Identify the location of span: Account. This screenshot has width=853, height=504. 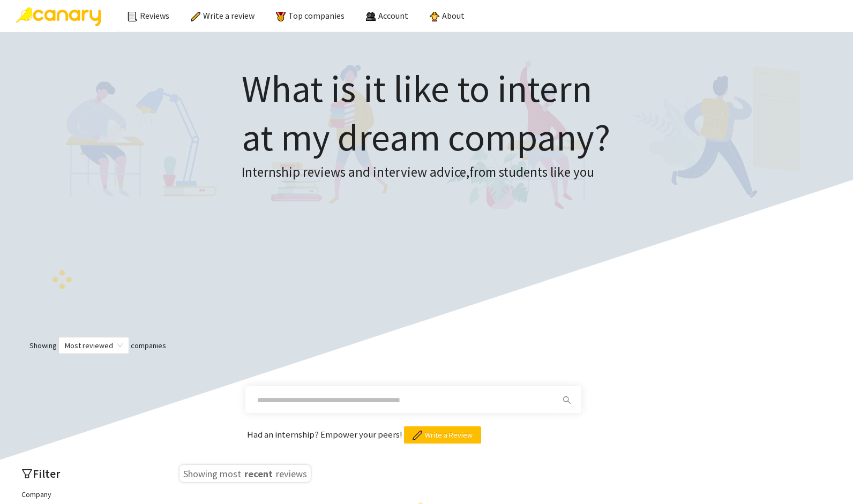
(393, 16).